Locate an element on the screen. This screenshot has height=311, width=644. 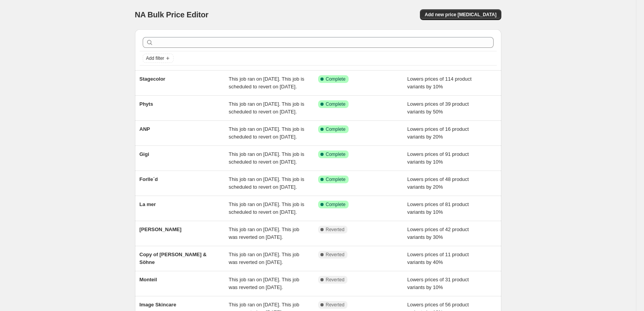
span: Lowers prices of 16 product variants by 20% is located at coordinates (438, 133).